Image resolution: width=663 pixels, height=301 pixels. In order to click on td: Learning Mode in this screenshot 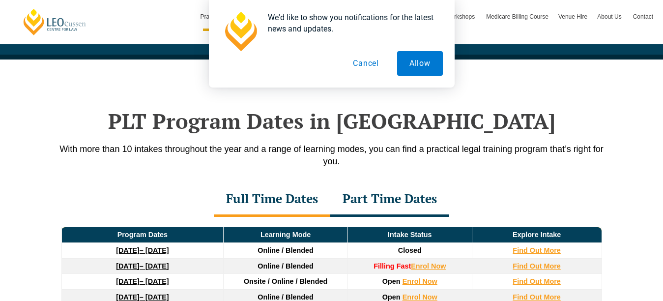, I will do `click(286, 235)`.